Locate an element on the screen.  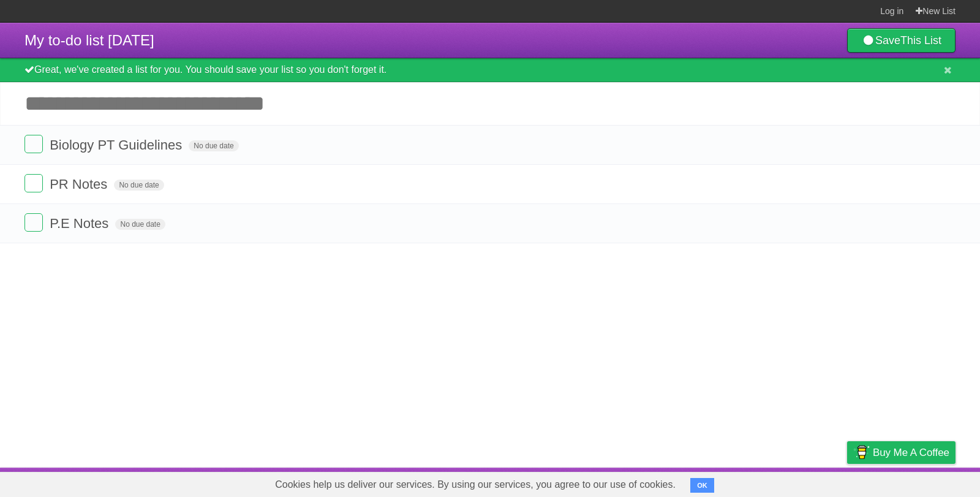
a: About is located at coordinates (697, 482).